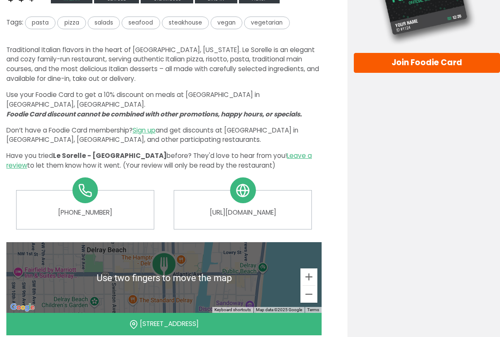 The image size is (500, 337). I want to click on p: Have you tried before? They'd love to hear from you! to let them know how it went. (Your review w..., so click(164, 161).